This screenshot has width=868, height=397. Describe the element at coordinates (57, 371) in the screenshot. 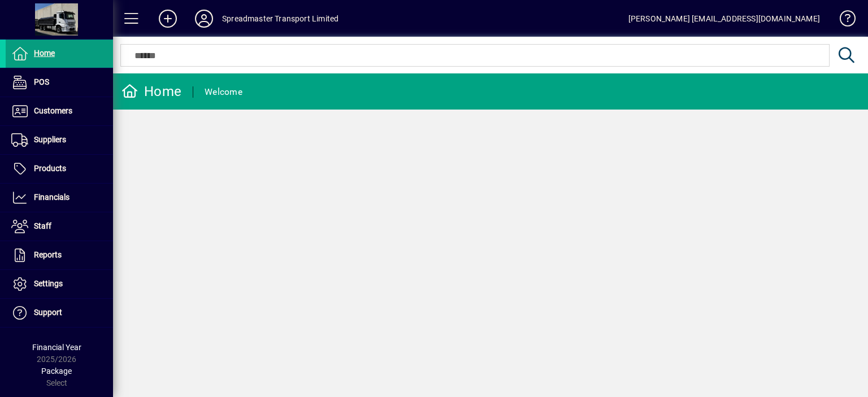

I see `span: Package` at that location.